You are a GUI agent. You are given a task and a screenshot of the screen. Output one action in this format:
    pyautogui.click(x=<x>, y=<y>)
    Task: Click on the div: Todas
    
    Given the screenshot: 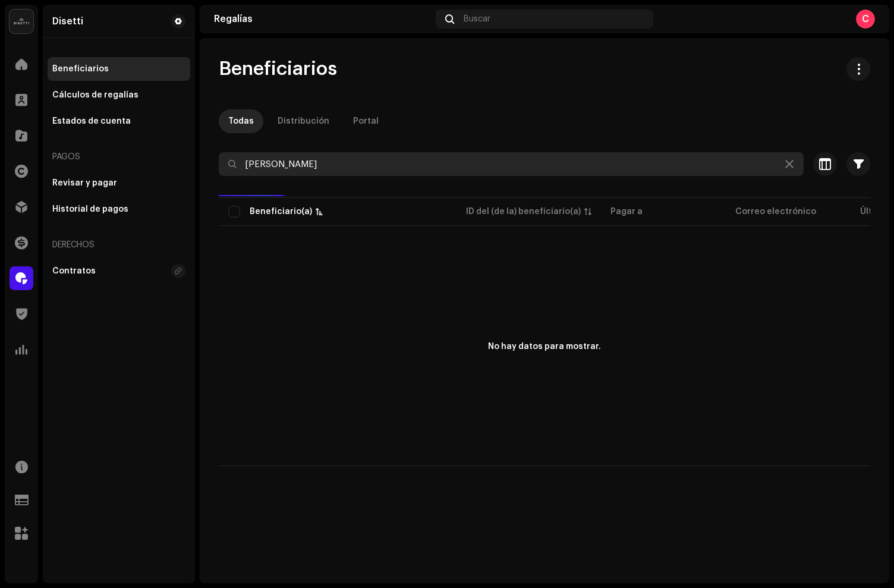 What is the action you would take?
    pyautogui.click(x=241, y=121)
    